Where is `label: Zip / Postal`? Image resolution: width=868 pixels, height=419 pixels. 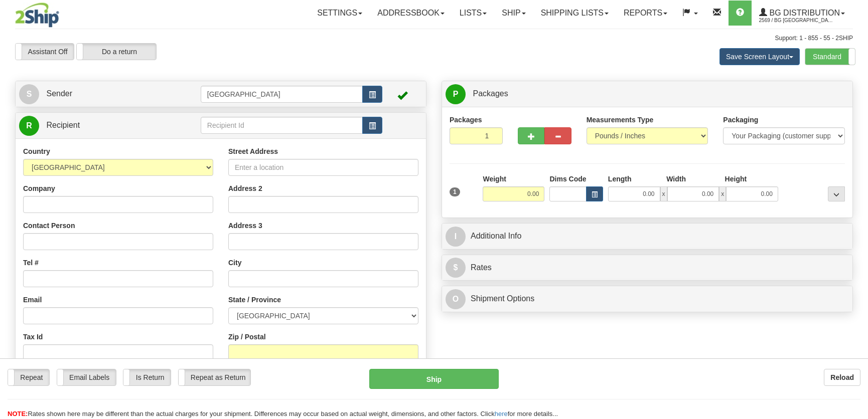 label: Zip / Postal is located at coordinates (247, 337).